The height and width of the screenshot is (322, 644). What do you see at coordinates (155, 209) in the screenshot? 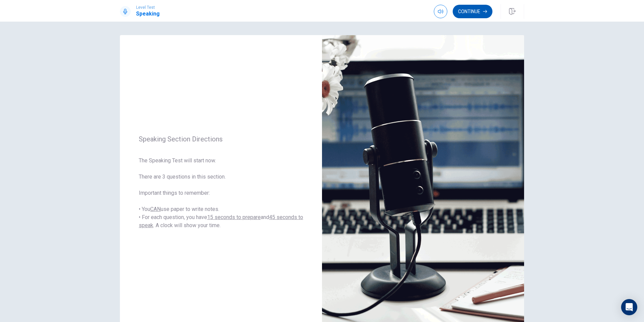
I see `u: CAN` at bounding box center [155, 209].